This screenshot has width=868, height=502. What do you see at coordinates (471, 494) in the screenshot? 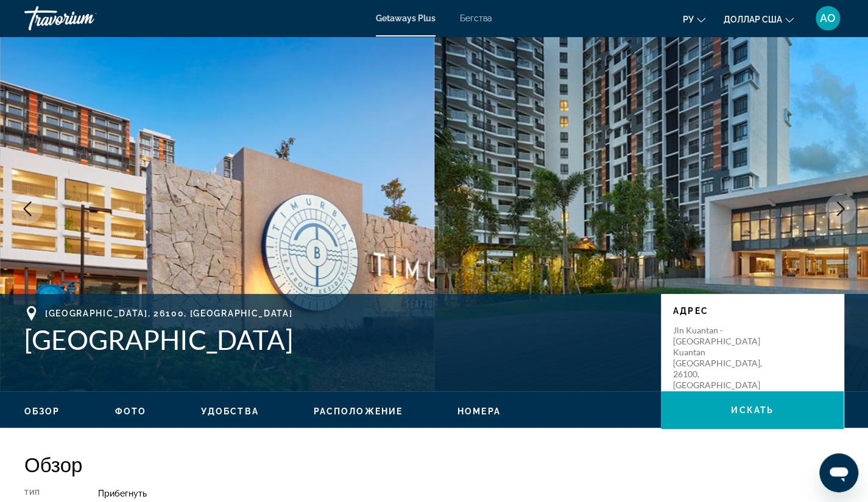
I see `div: Прибегнуть` at bounding box center [471, 494].